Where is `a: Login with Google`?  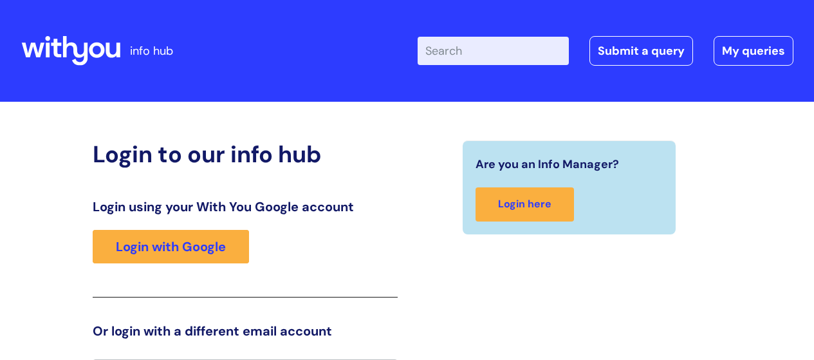
a: Login with Google is located at coordinates (171, 246).